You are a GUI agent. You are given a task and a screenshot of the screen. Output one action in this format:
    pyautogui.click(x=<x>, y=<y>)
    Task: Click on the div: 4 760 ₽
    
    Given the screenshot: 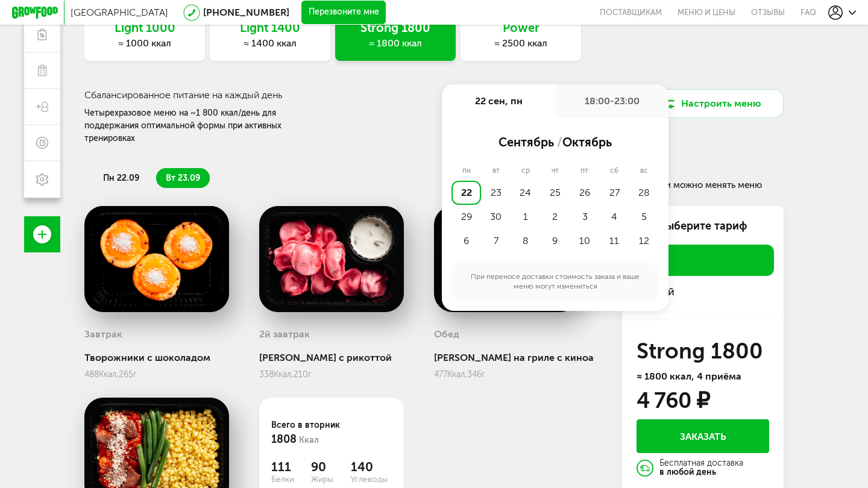 What is the action you would take?
    pyautogui.click(x=673, y=400)
    